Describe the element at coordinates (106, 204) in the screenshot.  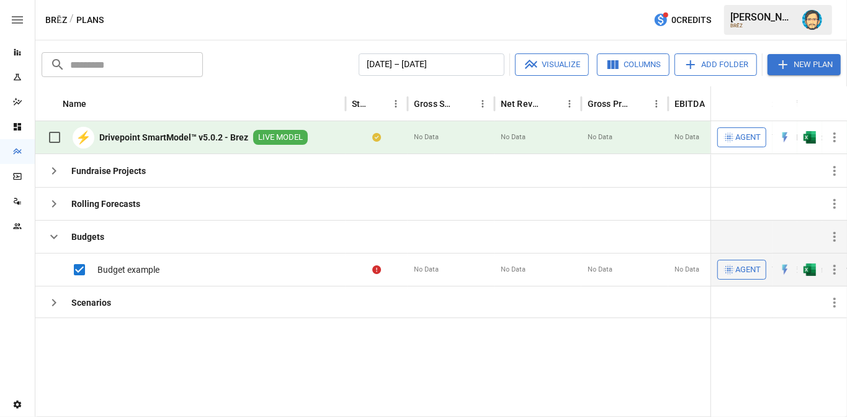
I see `b: Rolling Forecasts` at that location.